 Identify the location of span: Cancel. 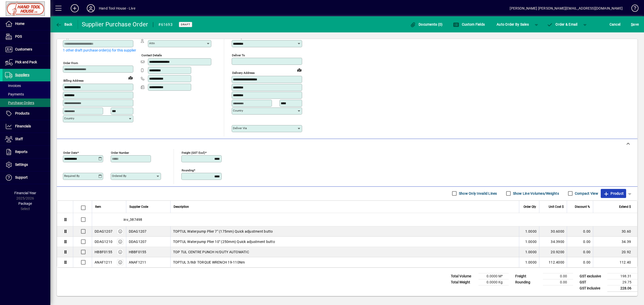
(615, 24).